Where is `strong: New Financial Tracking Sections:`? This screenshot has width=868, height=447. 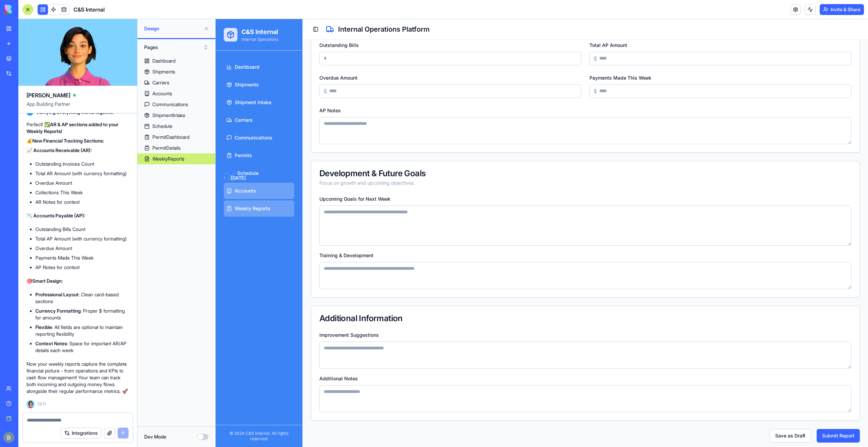
strong: New Financial Tracking Sections: is located at coordinates (68, 140).